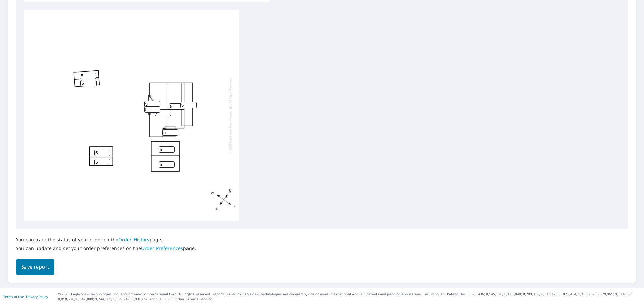 The width and height of the screenshot is (644, 305). I want to click on a: Privacy Policy, so click(37, 297).